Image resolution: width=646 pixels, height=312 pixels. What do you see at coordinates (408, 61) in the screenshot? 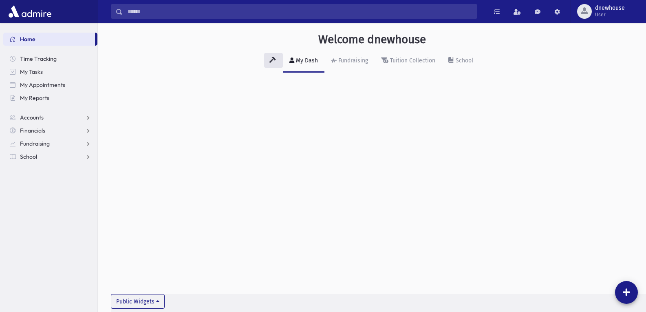
I see `a: Tuition Collection` at bounding box center [408, 61].